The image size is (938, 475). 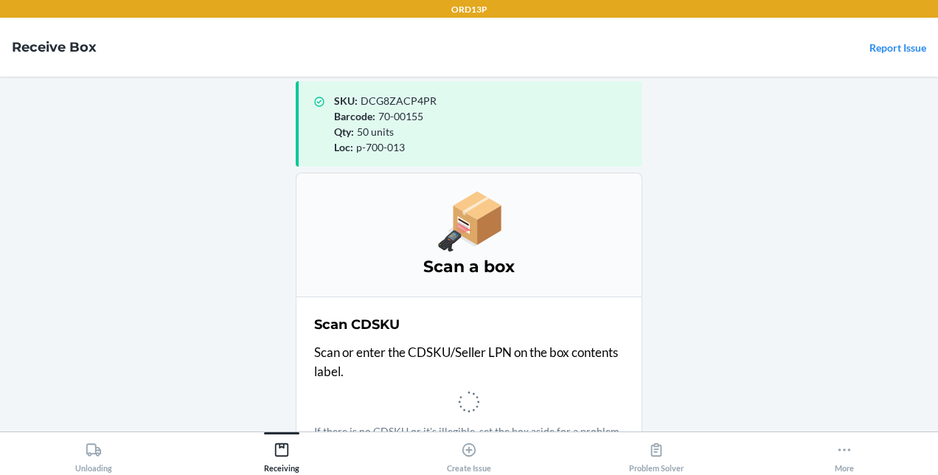 I want to click on p: If there is no CDSKU or it's illegible, set the box aside for a problem solver., so click(x=469, y=439).